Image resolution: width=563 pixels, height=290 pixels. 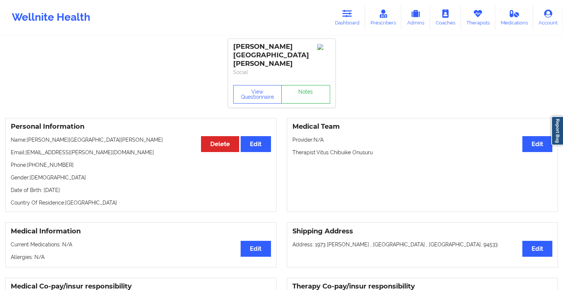 What do you see at coordinates (383, 17) in the screenshot?
I see `a: Prescribers` at bounding box center [383, 17].